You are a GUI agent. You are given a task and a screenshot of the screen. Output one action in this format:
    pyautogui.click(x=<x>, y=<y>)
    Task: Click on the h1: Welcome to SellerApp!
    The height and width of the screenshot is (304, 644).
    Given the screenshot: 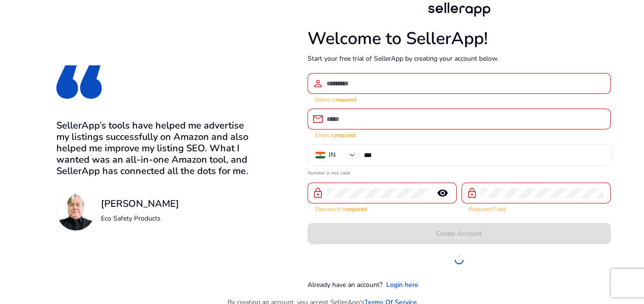 What is the action you would take?
    pyautogui.click(x=460, y=38)
    